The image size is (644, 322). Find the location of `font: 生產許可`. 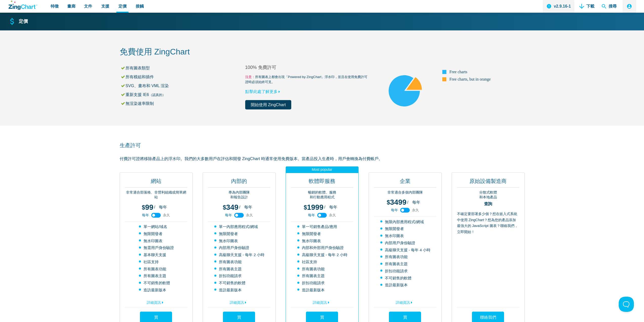

font: 生產許可 is located at coordinates (130, 145).